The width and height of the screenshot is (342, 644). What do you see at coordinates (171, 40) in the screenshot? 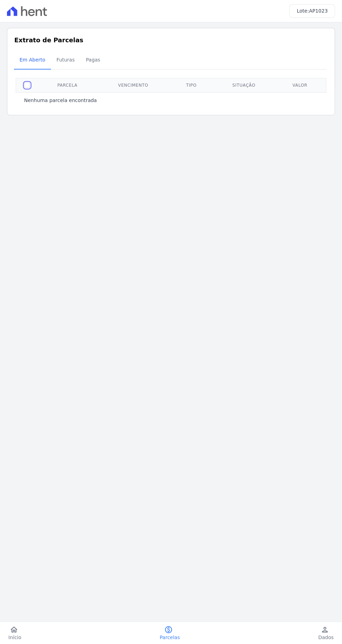
I see `h3: Extrato de Parcelas` at bounding box center [171, 40].